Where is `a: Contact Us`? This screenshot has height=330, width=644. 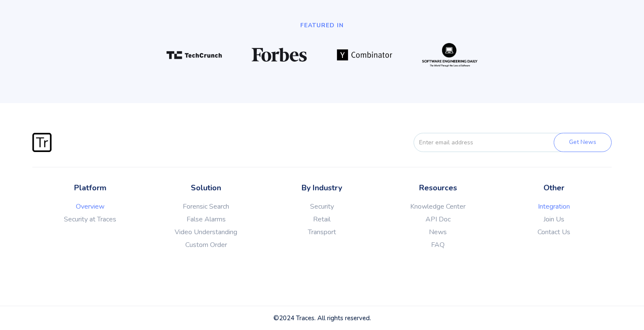 a: Contact Us is located at coordinates (554, 232).